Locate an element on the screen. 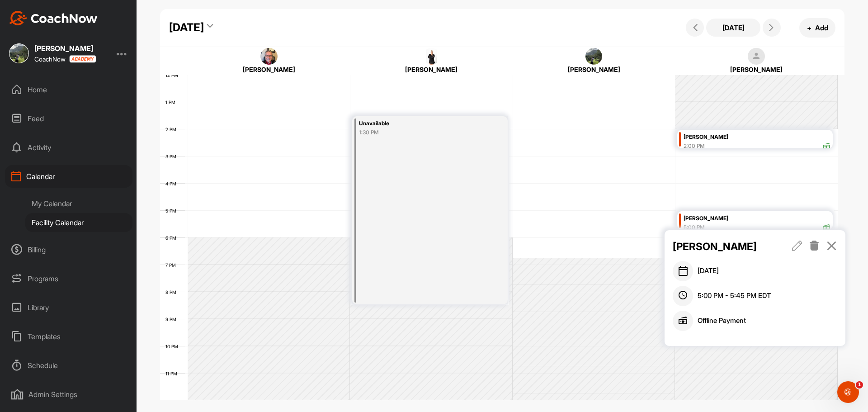 This screenshot has height=412, width=868. div: 8 PM is located at coordinates (172, 292).